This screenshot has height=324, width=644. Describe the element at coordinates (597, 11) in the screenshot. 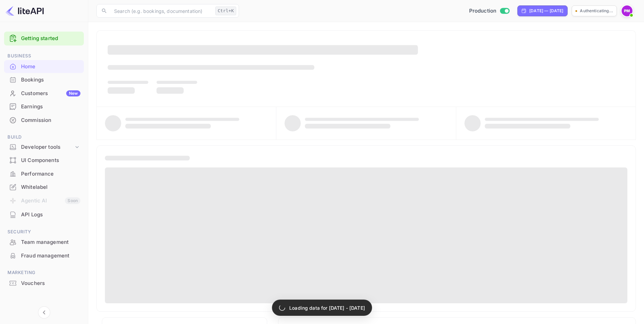

I see `p: Authenticating...` at that location.